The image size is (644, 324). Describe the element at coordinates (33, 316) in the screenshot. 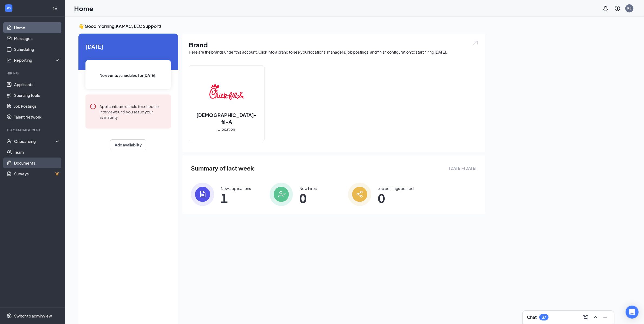

I see `div: Switch to admin view` at that location.